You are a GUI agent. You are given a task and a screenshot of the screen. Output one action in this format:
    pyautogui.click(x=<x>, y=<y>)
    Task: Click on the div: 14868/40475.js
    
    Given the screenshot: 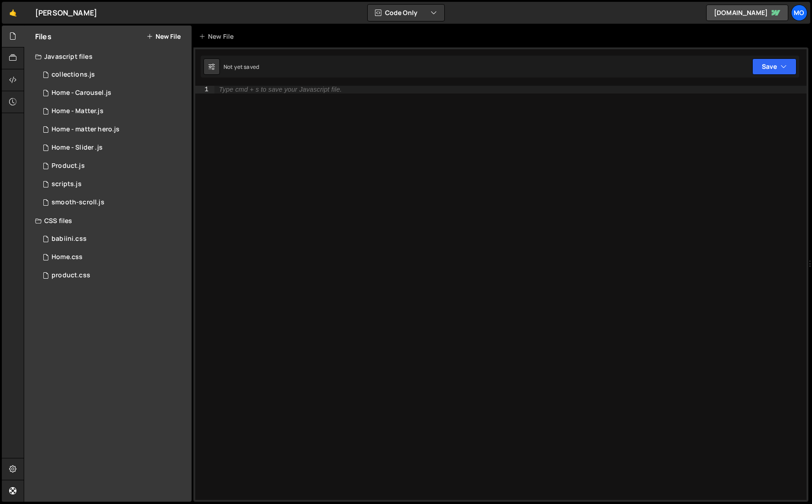 What is the action you would take?
    pyautogui.click(x=113, y=130)
    